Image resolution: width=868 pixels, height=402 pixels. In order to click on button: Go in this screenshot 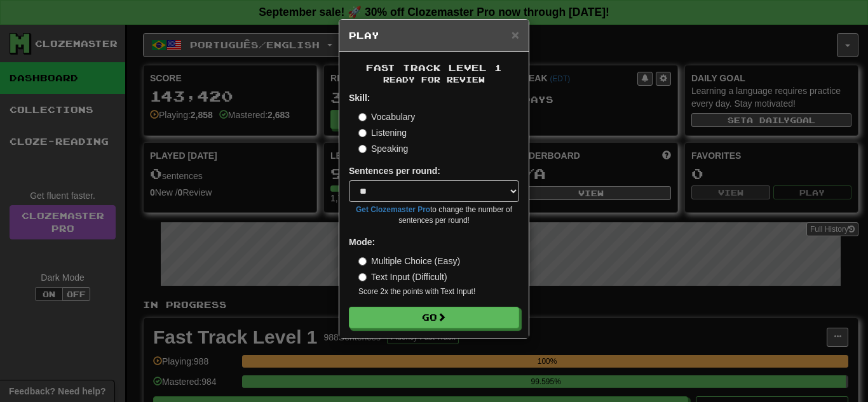, I will do `click(434, 317)`.